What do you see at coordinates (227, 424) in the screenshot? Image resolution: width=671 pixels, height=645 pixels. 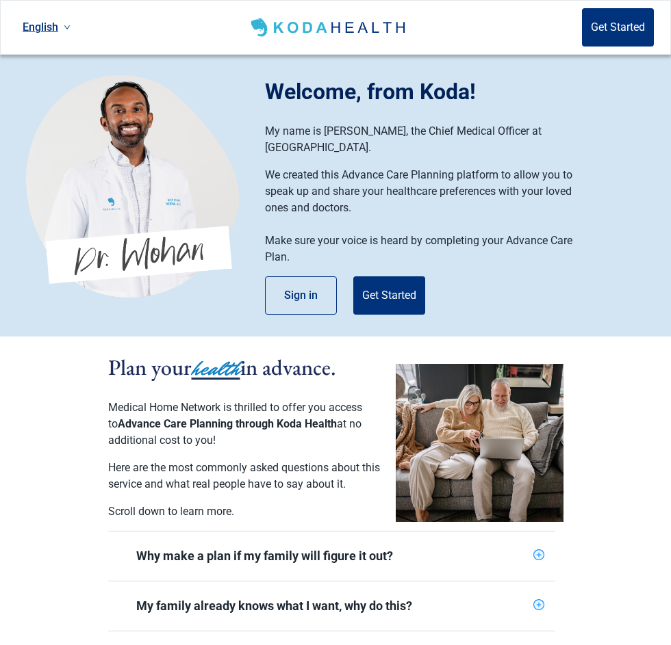 I see `span: Advance Care Planning through Koda Health` at bounding box center [227, 424].